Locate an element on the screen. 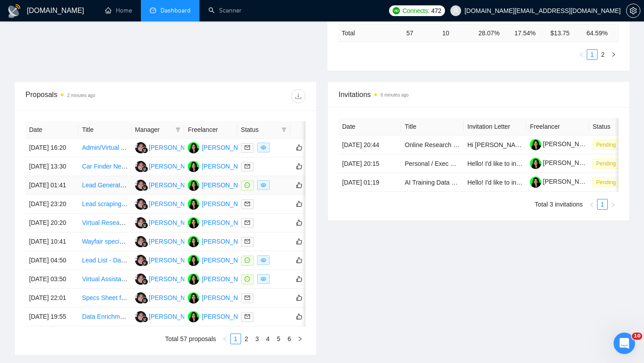 The height and width of the screenshot is (363, 644). td: Virtual Research Assistant For Travel Photos is located at coordinates (105, 223).